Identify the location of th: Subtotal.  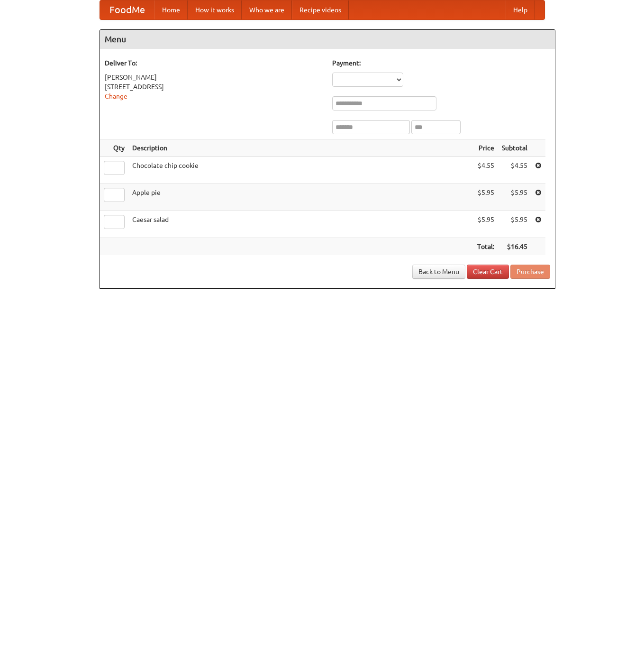
(515, 148).